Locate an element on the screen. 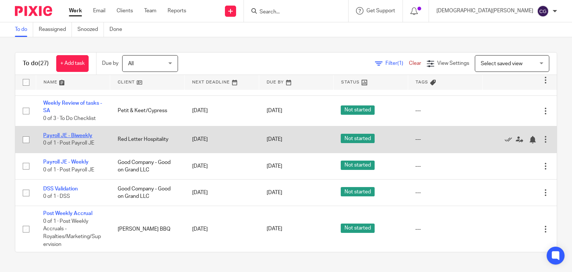 The image size is (572, 272). span: Get Support is located at coordinates (381, 11).